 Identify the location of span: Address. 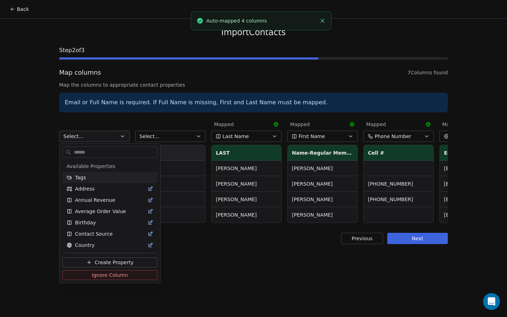
(85, 189).